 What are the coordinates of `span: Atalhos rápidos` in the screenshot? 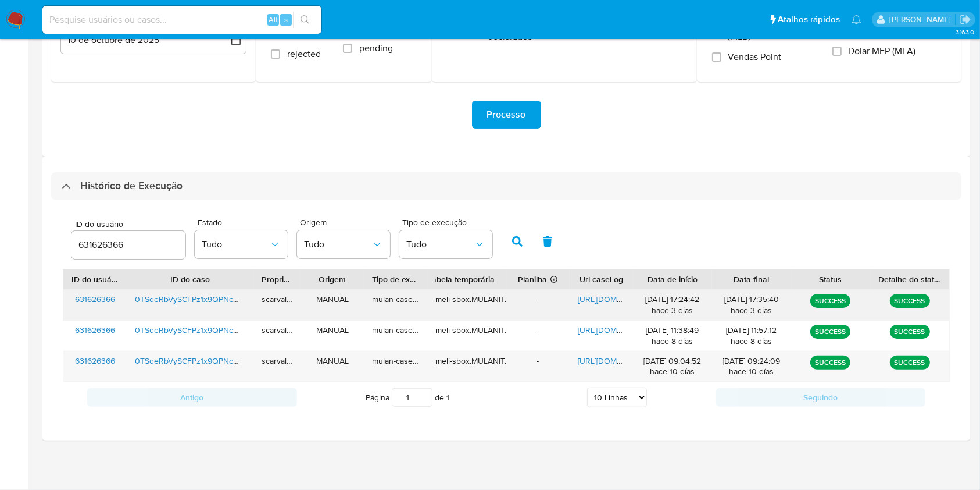 It's located at (808, 19).